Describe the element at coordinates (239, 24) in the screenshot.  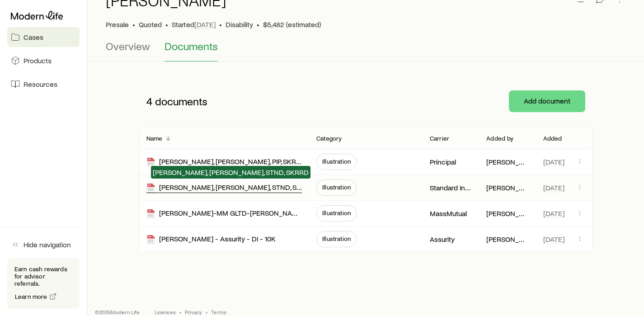
I see `span: Disability` at that location.